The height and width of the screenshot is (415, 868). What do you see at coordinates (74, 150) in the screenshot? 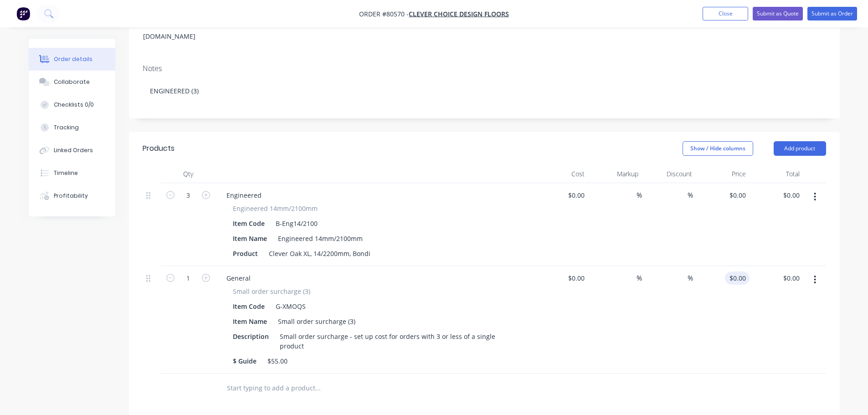
I see `div: Linked Orders` at bounding box center [74, 150].